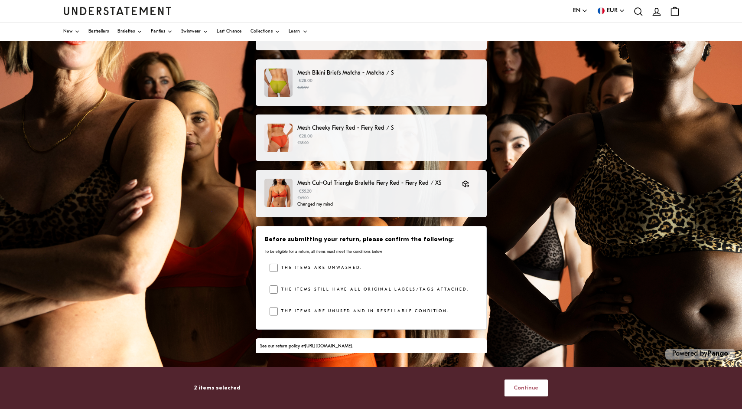 This screenshot has width=742, height=409. I want to click on p: Mesh Bikini Briefs Matcha - Matcha / S, so click(387, 73).